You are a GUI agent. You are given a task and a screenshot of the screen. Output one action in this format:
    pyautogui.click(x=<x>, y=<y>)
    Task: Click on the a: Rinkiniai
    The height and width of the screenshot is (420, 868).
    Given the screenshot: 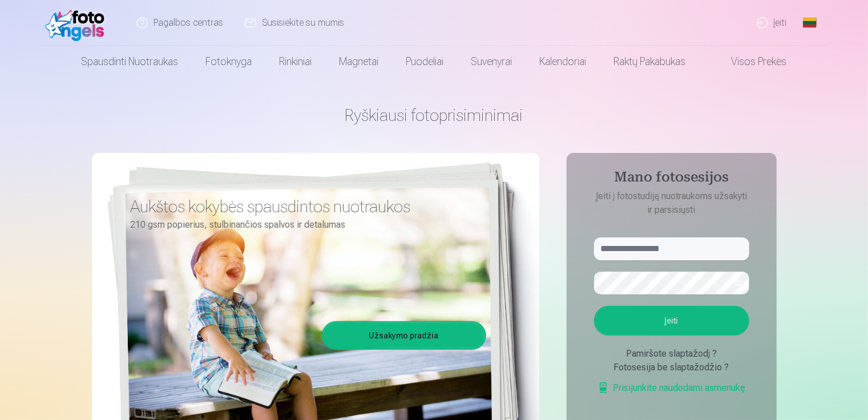 What is the action you would take?
    pyautogui.click(x=296, y=61)
    